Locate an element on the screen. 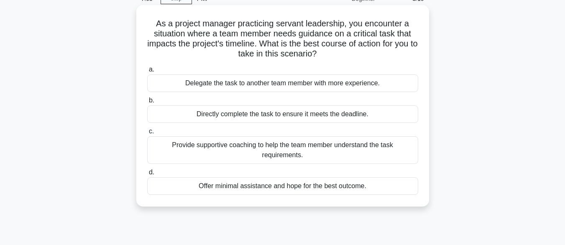 This screenshot has width=565, height=245. span: a. is located at coordinates (151, 69).